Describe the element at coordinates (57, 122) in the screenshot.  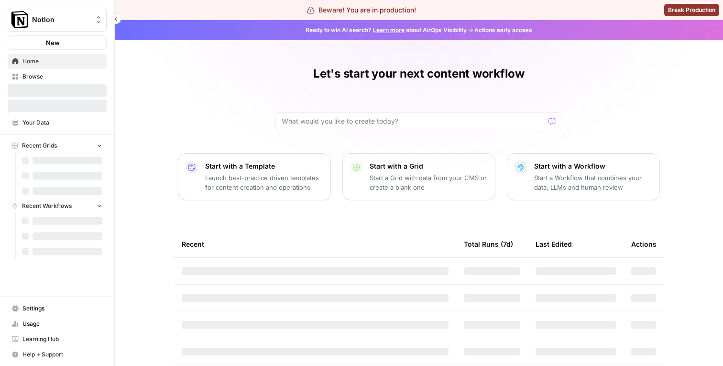
I see `a: Your Data` at that location.